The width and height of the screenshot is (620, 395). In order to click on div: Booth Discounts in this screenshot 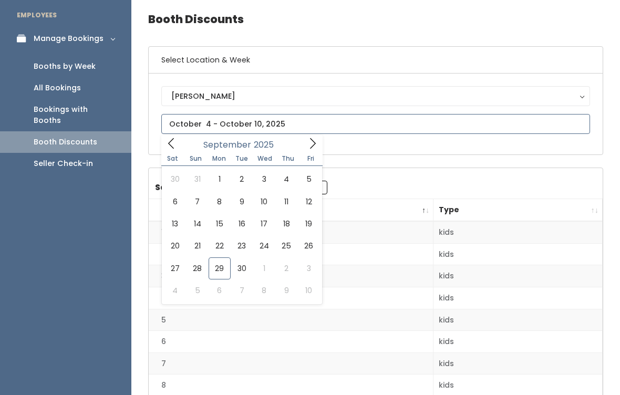, I will do `click(65, 142)`.